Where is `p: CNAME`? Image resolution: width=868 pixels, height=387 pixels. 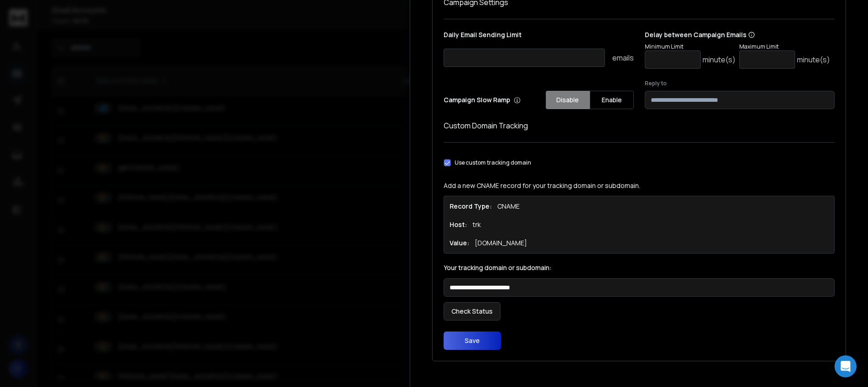 p: CNAME is located at coordinates (508, 206).